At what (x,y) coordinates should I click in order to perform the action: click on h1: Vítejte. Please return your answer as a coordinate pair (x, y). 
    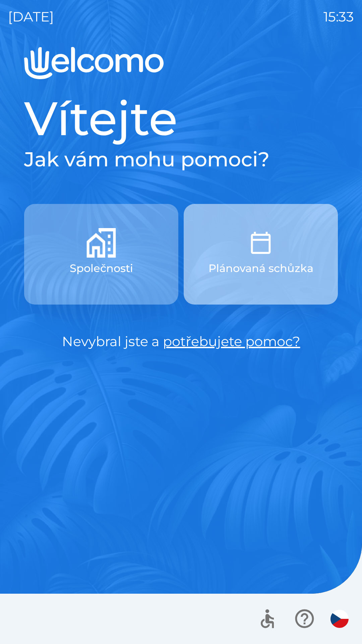
    Looking at the image, I should click on (181, 119).